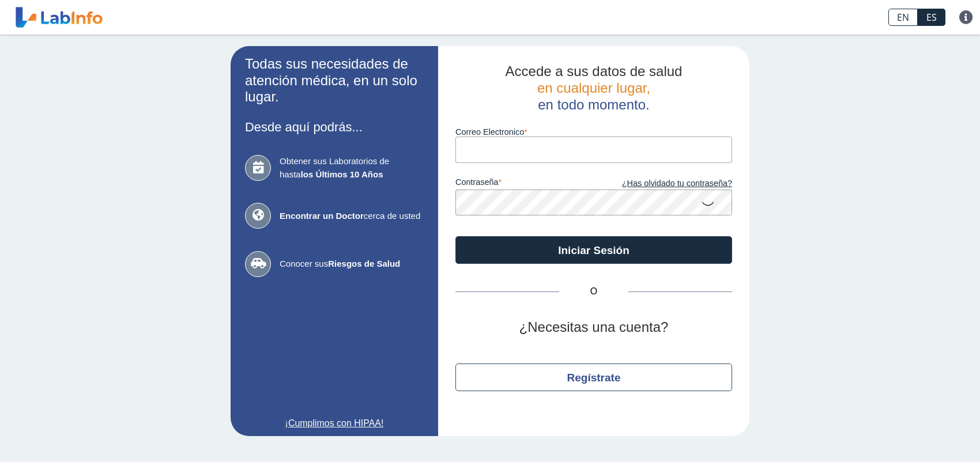 This screenshot has height=462, width=980. What do you see at coordinates (594, 327) in the screenshot?
I see `h2: ¿Necesitas una cuenta?` at bounding box center [594, 327].